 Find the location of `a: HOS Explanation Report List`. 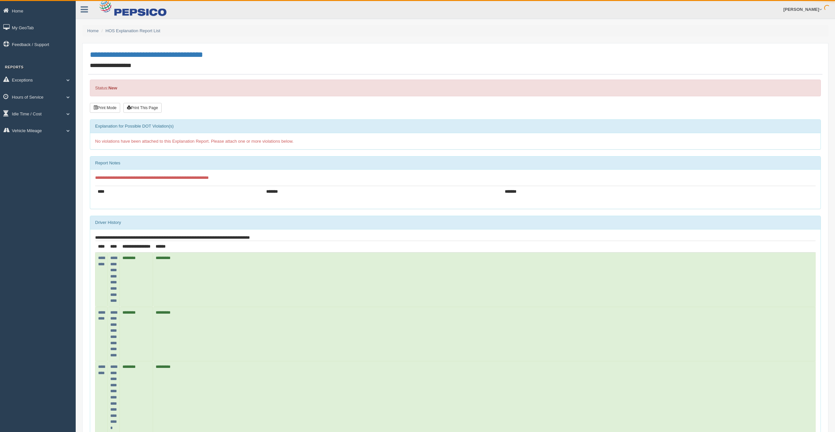

a: HOS Explanation Report List is located at coordinates (133, 31).